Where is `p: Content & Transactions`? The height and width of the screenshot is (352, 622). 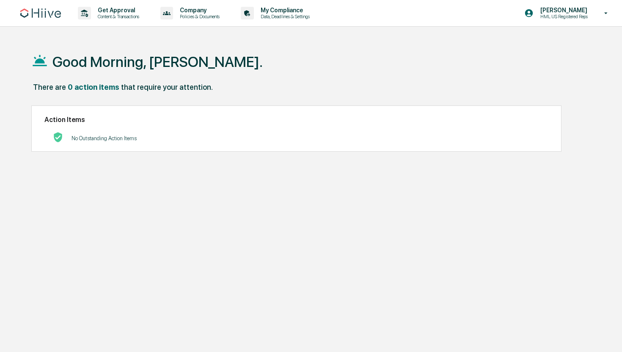 p: Content & Transactions is located at coordinates (117, 17).